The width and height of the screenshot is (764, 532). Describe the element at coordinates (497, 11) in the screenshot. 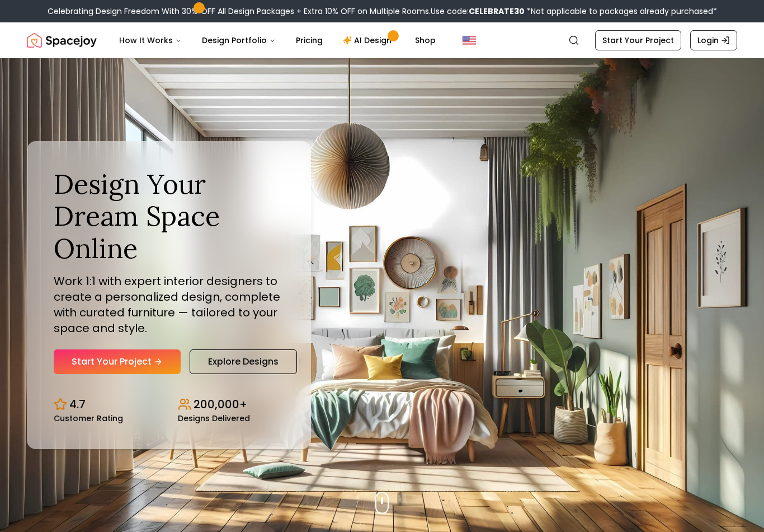

I see `b: CELEBRATE30` at that location.